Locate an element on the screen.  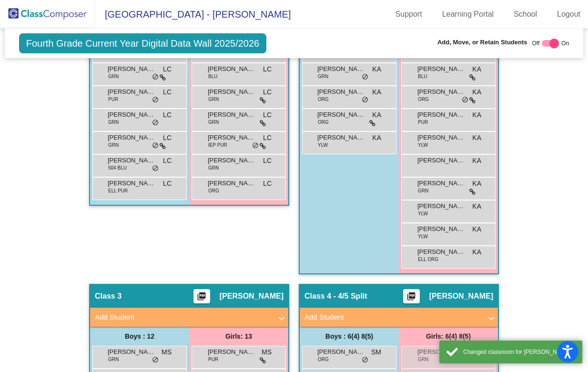
span: Add, Move, or Retain Students is located at coordinates (482, 42).